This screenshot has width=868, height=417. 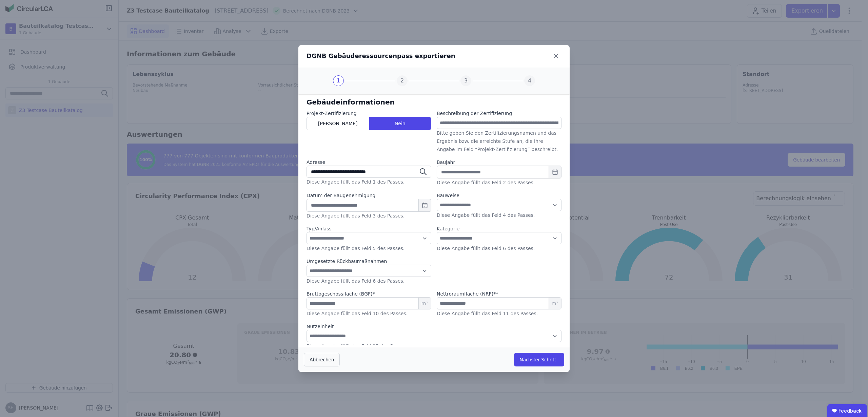 I want to click on h6: Gebäudeinformationen, so click(x=434, y=102).